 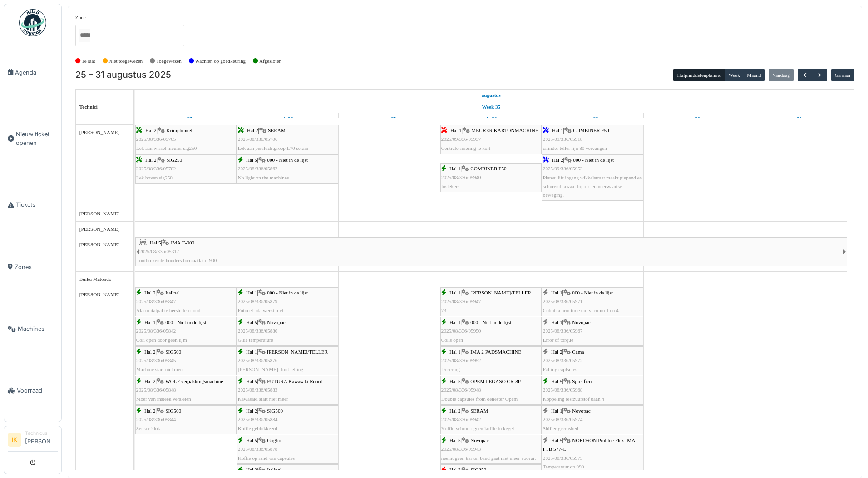 I want to click on span: NORDSON Problue Flex IMA FTB 577-C, so click(x=589, y=444).